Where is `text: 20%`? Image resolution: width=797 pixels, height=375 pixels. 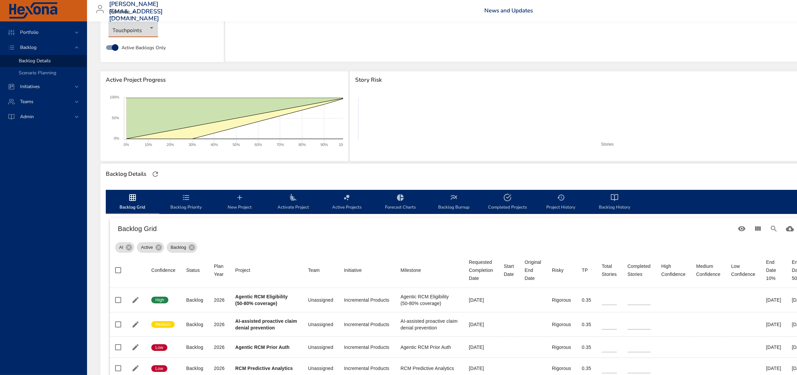 text: 20% is located at coordinates (170, 145).